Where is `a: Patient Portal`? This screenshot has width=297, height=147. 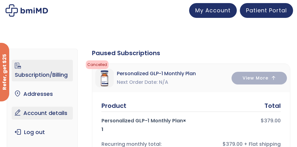 a: Patient Portal is located at coordinates (266, 10).